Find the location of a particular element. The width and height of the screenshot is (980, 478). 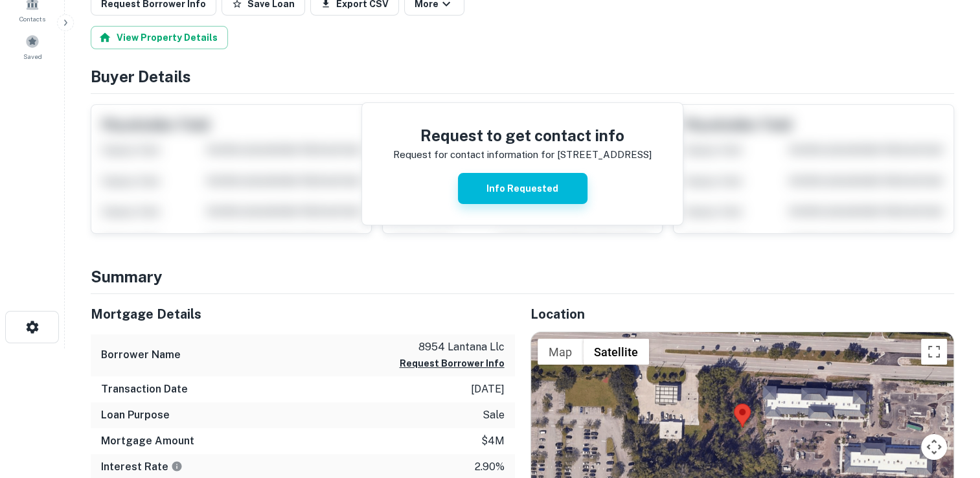

h4: Buyer Details is located at coordinates (522, 76).